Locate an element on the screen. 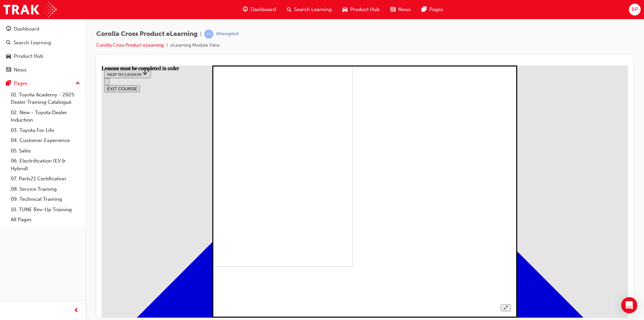 This screenshot has width=644, height=320. a: 08. Service Training is located at coordinates (45, 189).